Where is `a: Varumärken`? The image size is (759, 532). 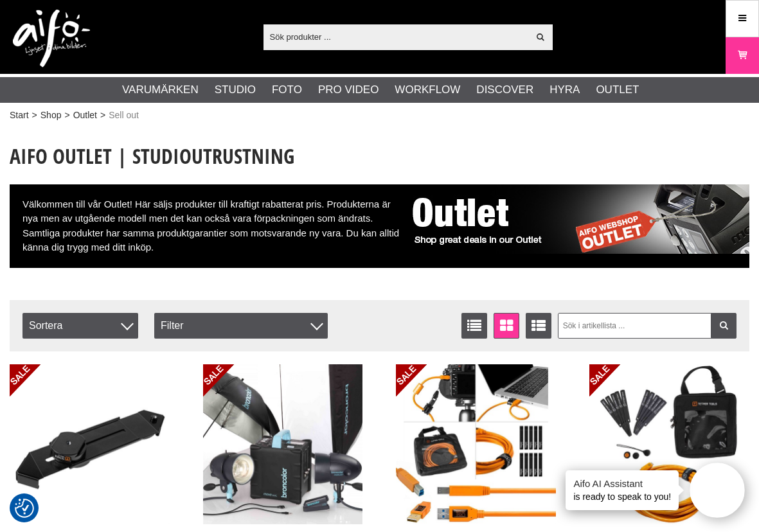
a: Varumärken is located at coordinates (160, 90).